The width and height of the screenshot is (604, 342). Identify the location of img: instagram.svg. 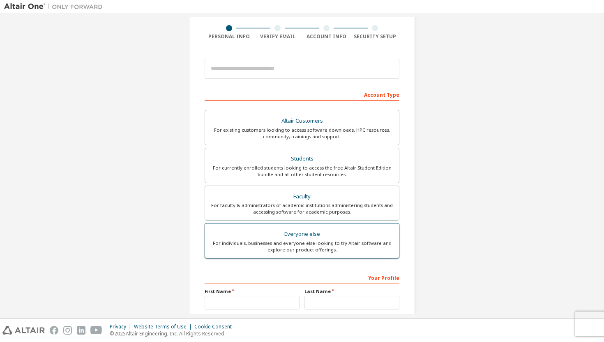
(67, 330).